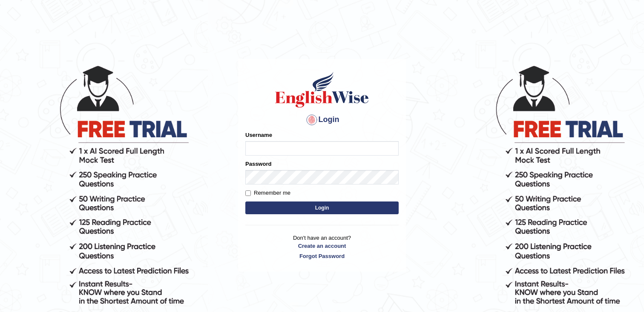 The image size is (644, 312). Describe the element at coordinates (322, 256) in the screenshot. I see `a: Forgot Password` at that location.